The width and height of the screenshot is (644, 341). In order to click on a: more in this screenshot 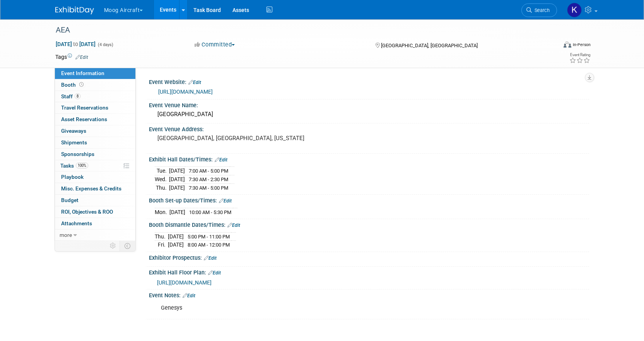, I will do `click(95, 235)`.